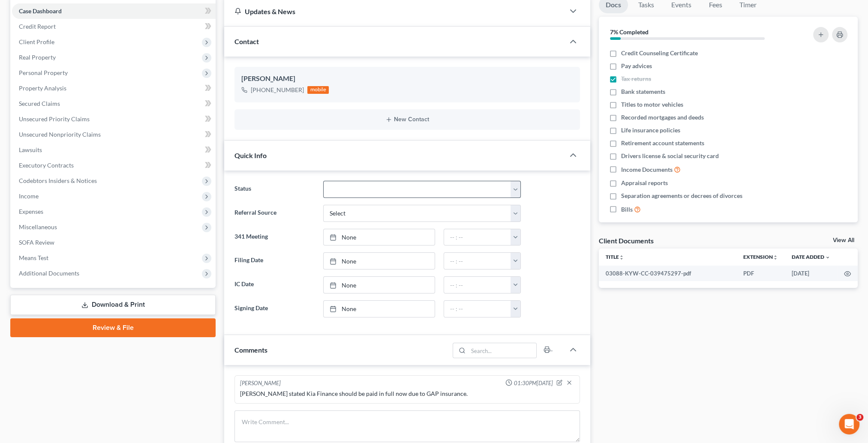 This screenshot has height=443, width=868. I want to click on span: Means Test, so click(33, 258).